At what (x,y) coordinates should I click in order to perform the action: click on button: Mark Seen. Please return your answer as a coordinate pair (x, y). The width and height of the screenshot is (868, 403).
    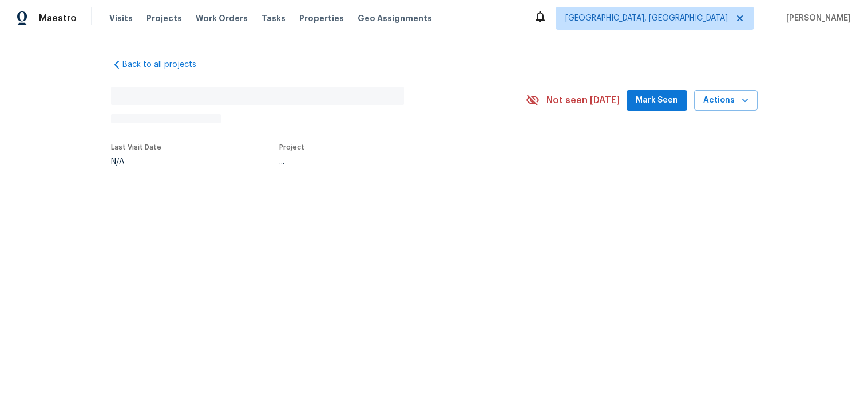
    Looking at the image, I should click on (657, 100).